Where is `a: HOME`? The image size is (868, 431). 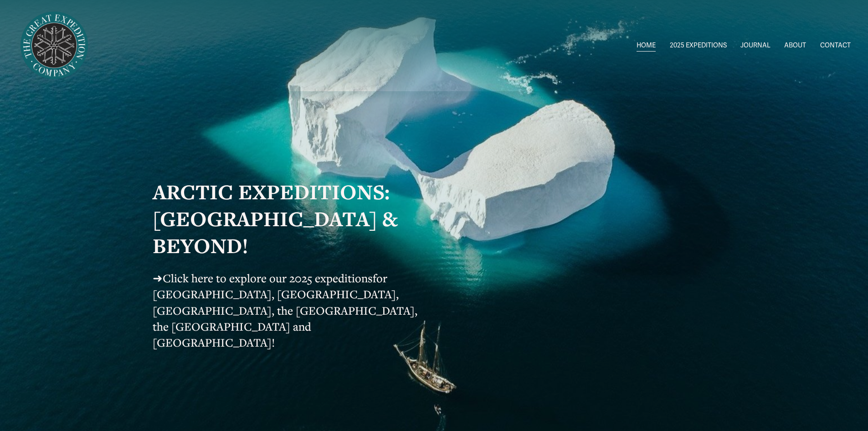
a: HOME is located at coordinates (646, 45).